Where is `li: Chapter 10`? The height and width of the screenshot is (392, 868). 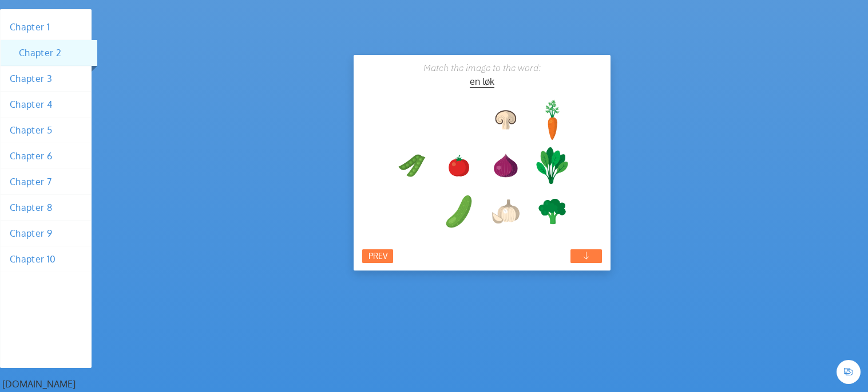 li: Chapter 10 is located at coordinates (46, 259).